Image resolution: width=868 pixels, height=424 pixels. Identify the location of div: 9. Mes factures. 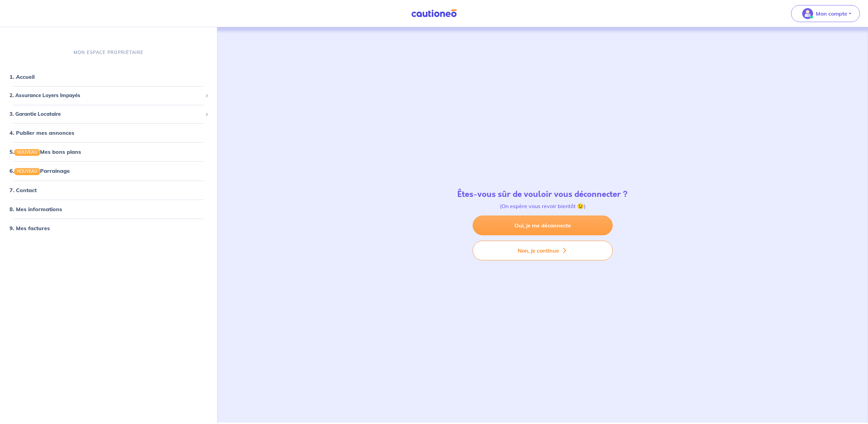
(108, 228).